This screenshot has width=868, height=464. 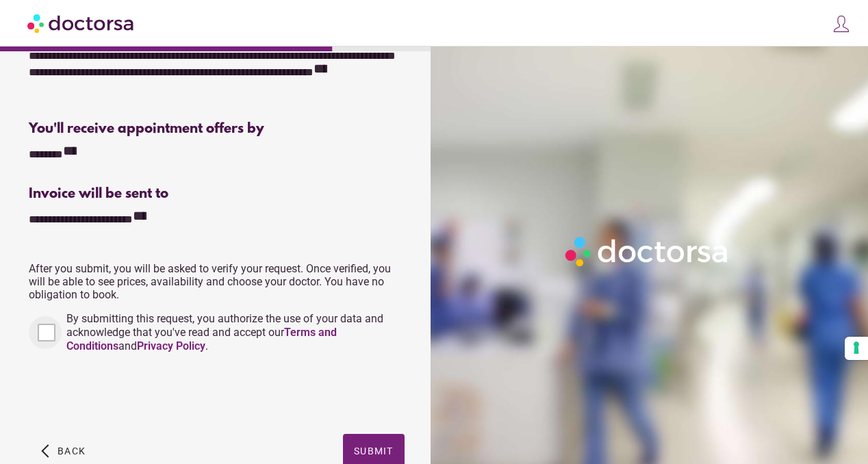 I want to click on a: Privacy Policy, so click(x=171, y=345).